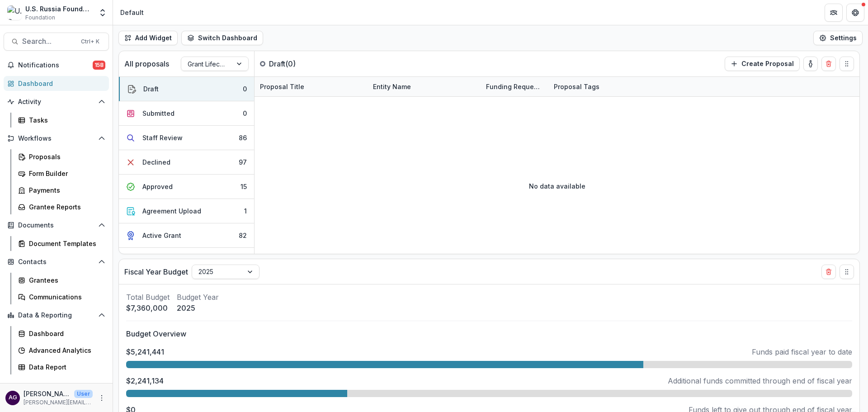 The width and height of the screenshot is (868, 412). What do you see at coordinates (65, 190) in the screenshot?
I see `div: Payments` at bounding box center [65, 190].